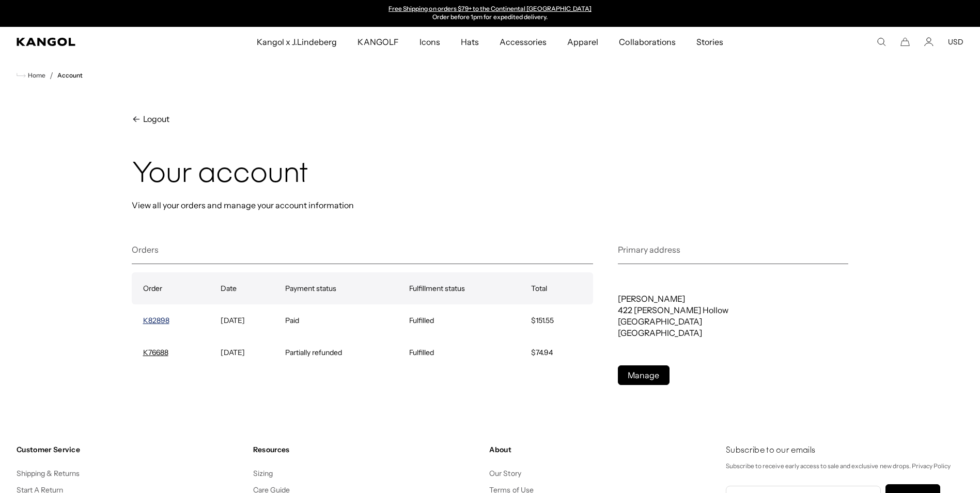  What do you see at coordinates (523, 42) in the screenshot?
I see `a: Accessories` at bounding box center [523, 42].